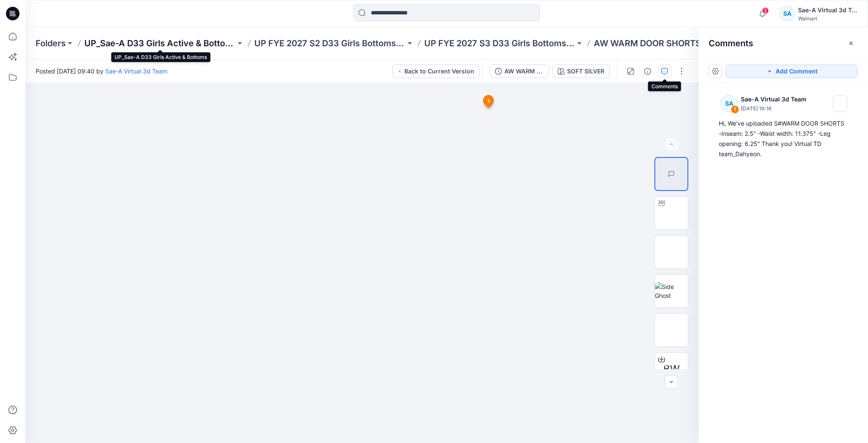 This screenshot has height=443, width=868. Describe the element at coordinates (671, 291) in the screenshot. I see `img: Side Ghost` at that location.